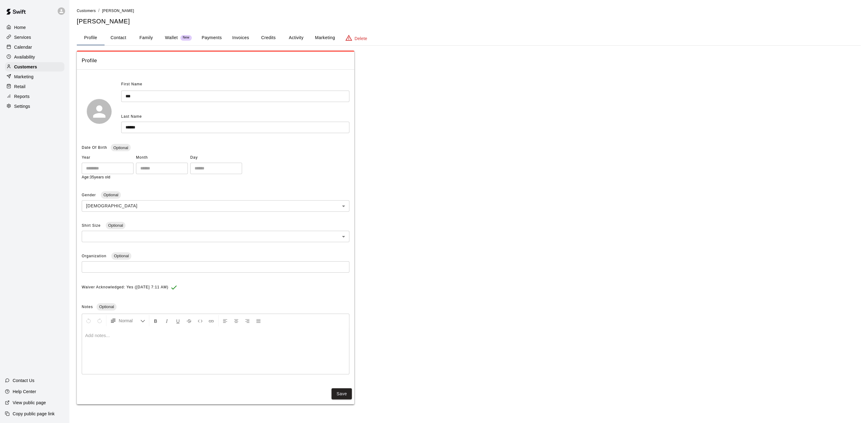 This screenshot has width=868, height=423. What do you see at coordinates (35, 97) in the screenshot?
I see `div: Reports` at bounding box center [35, 97].